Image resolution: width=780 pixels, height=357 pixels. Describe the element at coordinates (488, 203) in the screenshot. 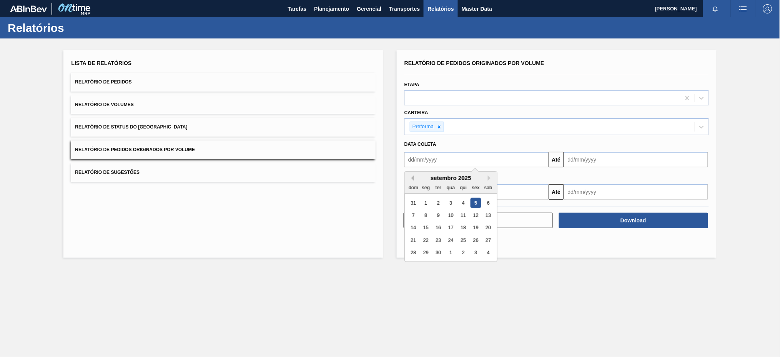

I see `div: Choose sábado, 6 de setembro de 2025` at that location.